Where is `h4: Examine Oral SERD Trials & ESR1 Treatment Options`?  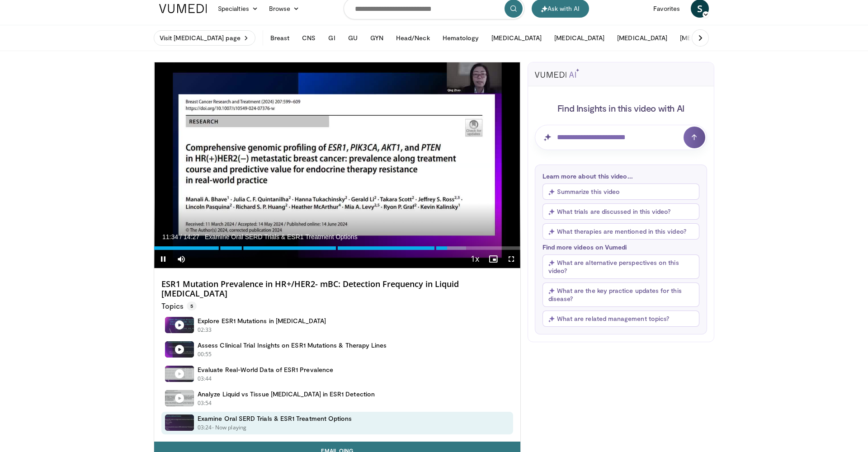 h4: Examine Oral SERD Trials & ESR1 Treatment Options is located at coordinates (275, 419).